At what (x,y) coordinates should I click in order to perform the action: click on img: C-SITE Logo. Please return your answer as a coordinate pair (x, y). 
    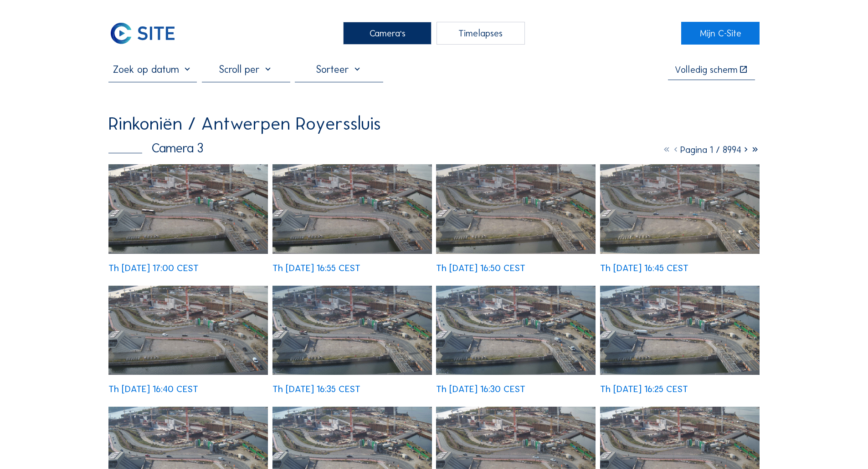
    Looking at the image, I should click on (142, 33).